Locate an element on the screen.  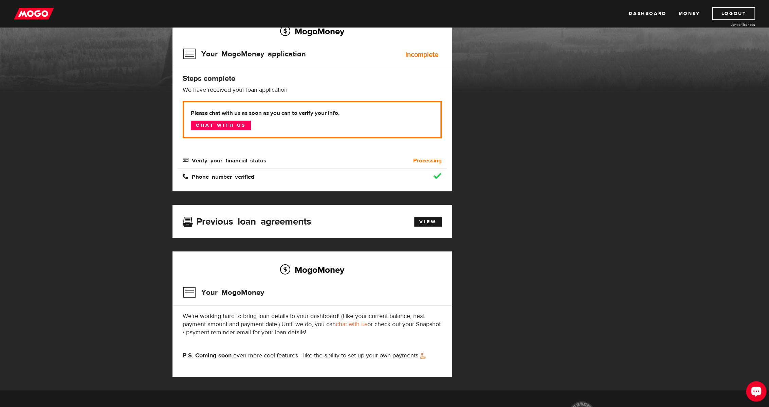
a: Dashboard is located at coordinates (648, 14).